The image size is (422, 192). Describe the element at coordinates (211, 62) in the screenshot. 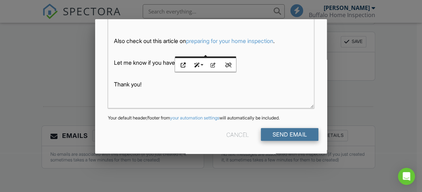

I see `p: Let me know if you have any questions!` at that location.